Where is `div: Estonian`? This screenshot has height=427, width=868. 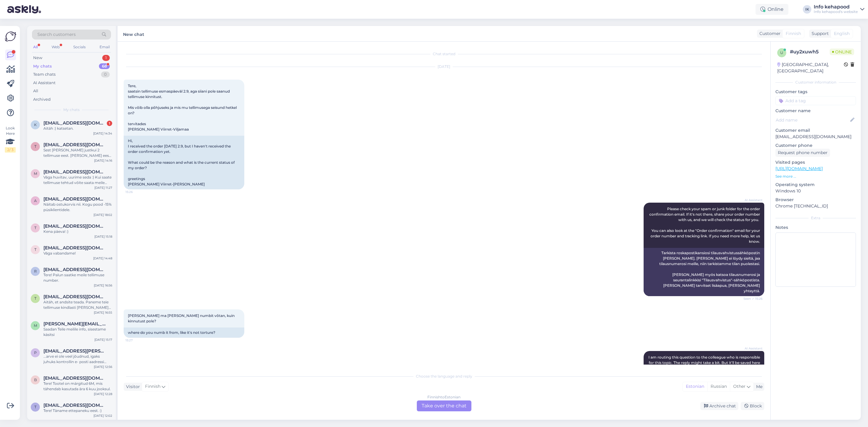 div: Estonian is located at coordinates (695, 387).